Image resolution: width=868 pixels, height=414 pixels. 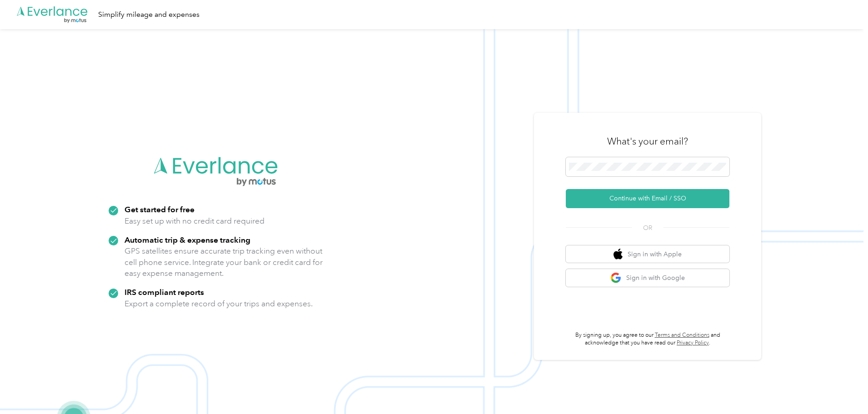 I want to click on strong: Automatic trip & expense tracking, so click(x=187, y=240).